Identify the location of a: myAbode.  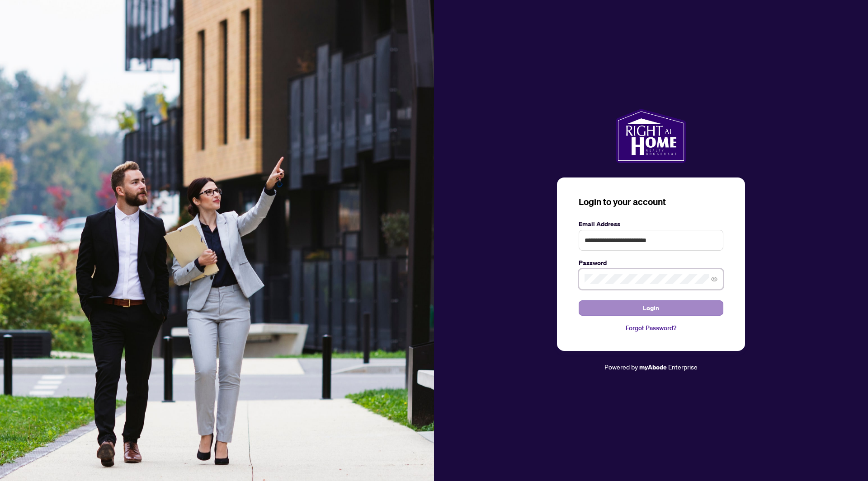
(653, 367).